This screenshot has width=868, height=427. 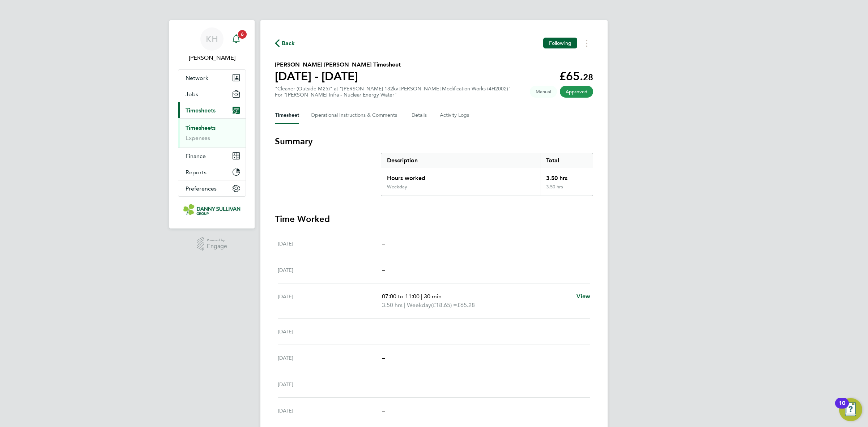 What do you see at coordinates (212, 210) in the screenshot?
I see `a: Go to home page` at bounding box center [212, 210].